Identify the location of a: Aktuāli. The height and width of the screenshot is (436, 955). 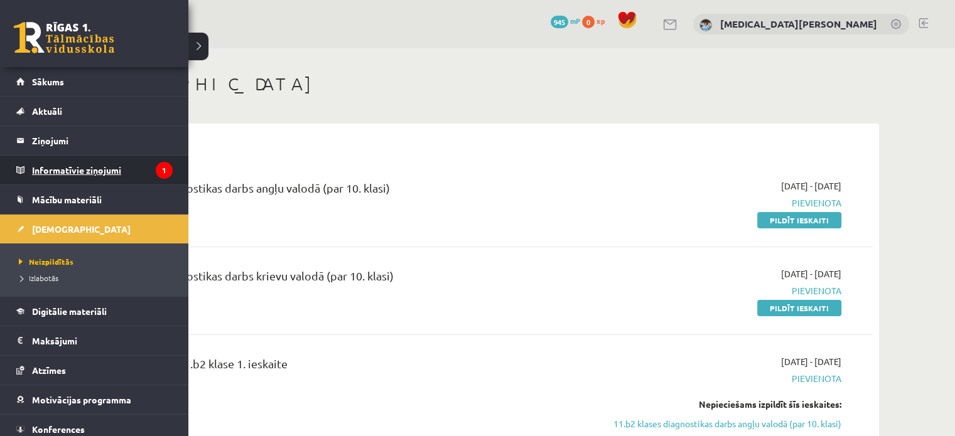
(94, 111).